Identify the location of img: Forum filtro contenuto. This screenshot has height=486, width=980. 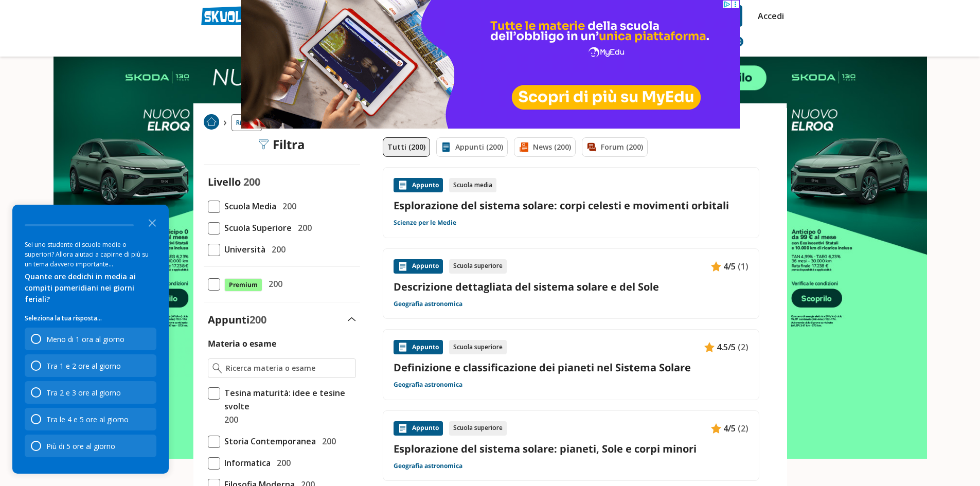
(591, 147).